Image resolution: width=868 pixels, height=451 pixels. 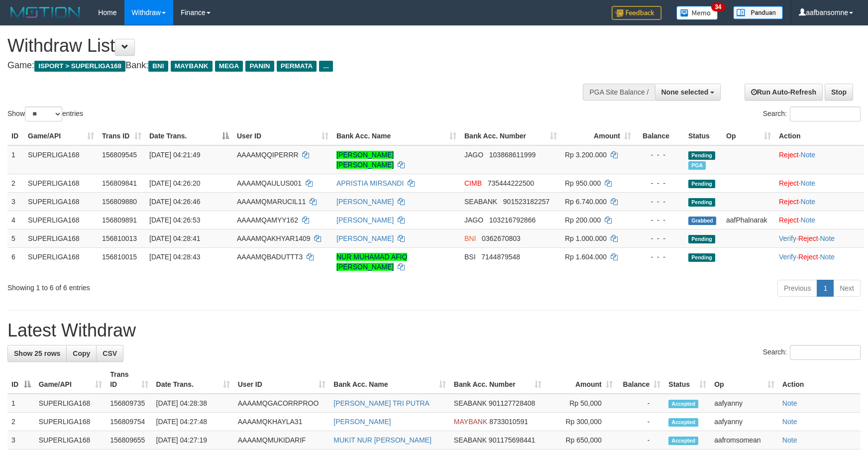 What do you see at coordinates (268, 155) in the screenshot?
I see `span: AAAAMQQIPERRR` at bounding box center [268, 155].